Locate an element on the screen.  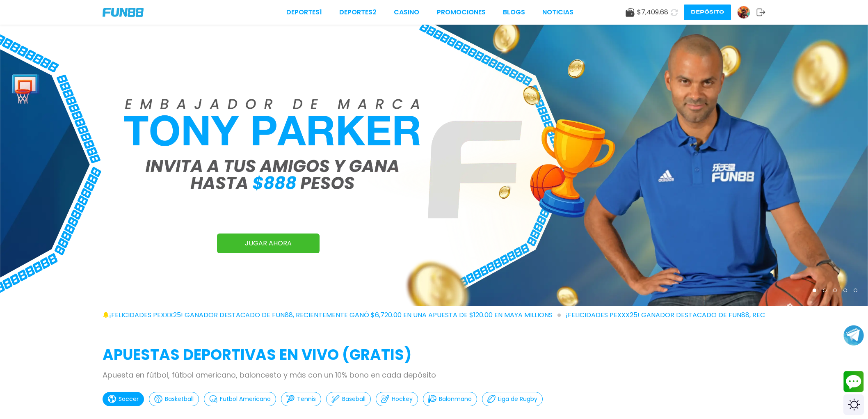
p: Baseball is located at coordinates (354, 399).